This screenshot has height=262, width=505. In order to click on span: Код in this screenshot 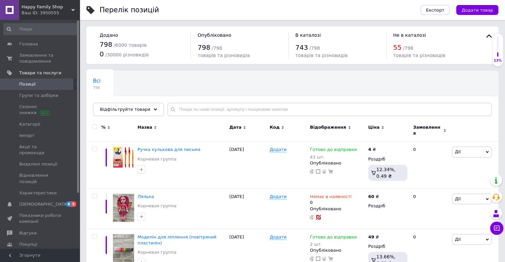, I will do `click(275, 128)`.